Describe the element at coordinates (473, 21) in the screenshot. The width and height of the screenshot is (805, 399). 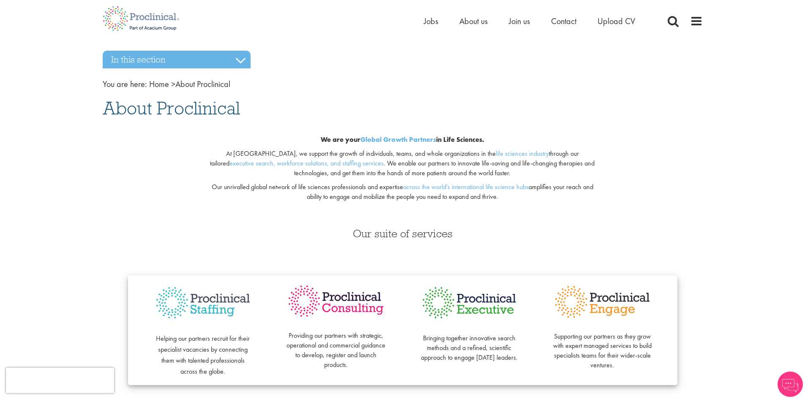
I see `span: About us` at that location.